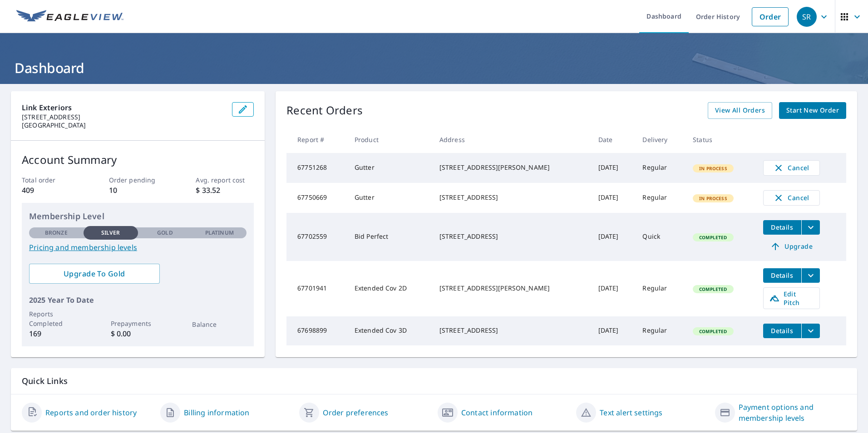 This screenshot has width=868, height=433. I want to click on p: Balance, so click(219, 324).